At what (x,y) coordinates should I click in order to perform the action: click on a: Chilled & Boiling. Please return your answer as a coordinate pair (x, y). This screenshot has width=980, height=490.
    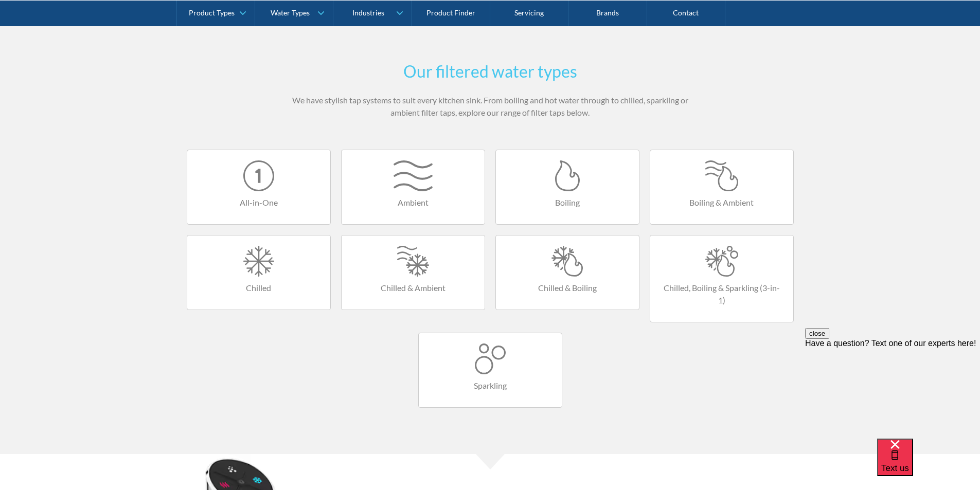
    Looking at the image, I should click on (567, 272).